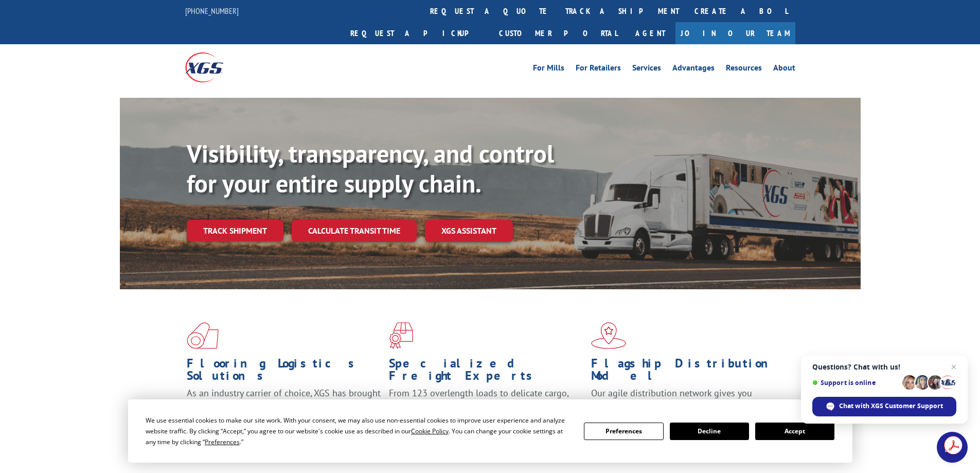  I want to click on span: As an industry carrier of choice, XGS has brought innovation and dedication to flooring logistics..., so click(284, 405).